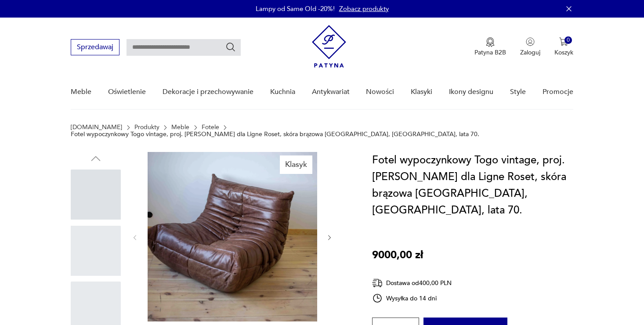 The height and width of the screenshot is (325, 644). Describe the element at coordinates (568, 40) in the screenshot. I see `div: 0` at that location.